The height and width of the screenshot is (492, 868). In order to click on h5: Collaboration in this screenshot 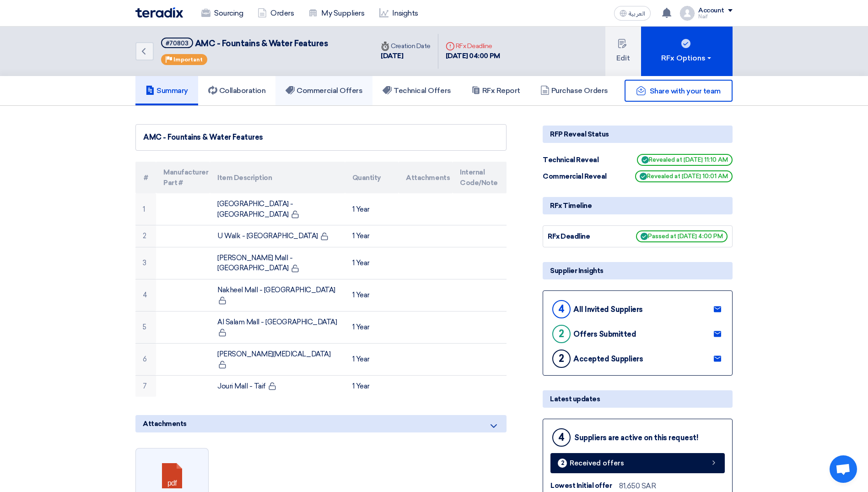, I will do `click(237, 91)`.